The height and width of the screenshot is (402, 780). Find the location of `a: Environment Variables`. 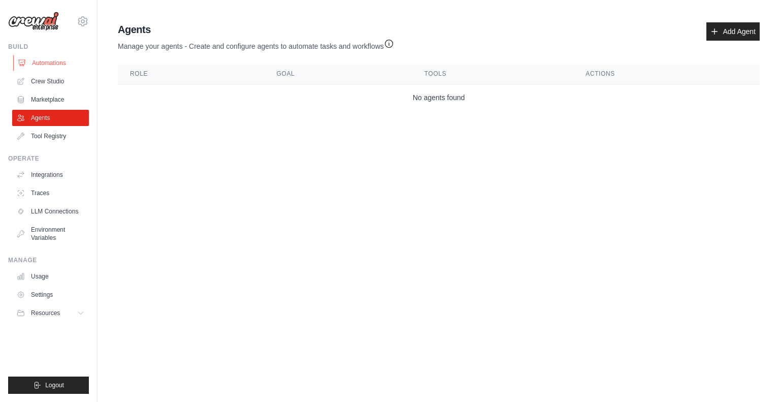

a: Environment Variables is located at coordinates (50, 234).